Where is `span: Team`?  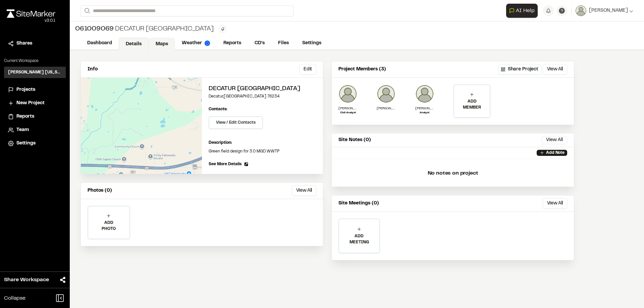 span: Team is located at coordinates (23, 130).